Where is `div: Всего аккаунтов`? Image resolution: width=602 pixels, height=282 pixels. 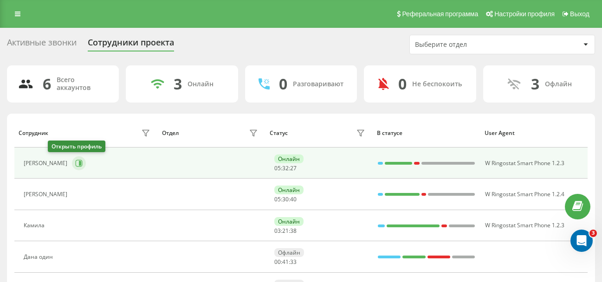
div: Всего аккаунтов is located at coordinates (82, 84).